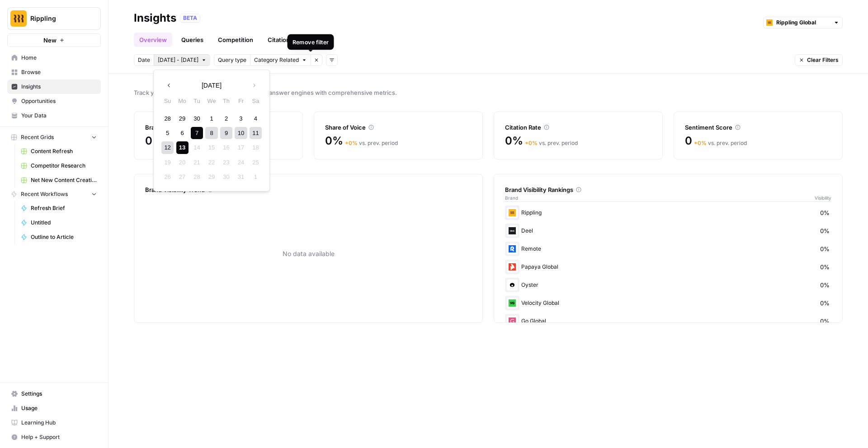  What do you see at coordinates (308, 254) in the screenshot?
I see `div: No data available` at bounding box center [308, 254].